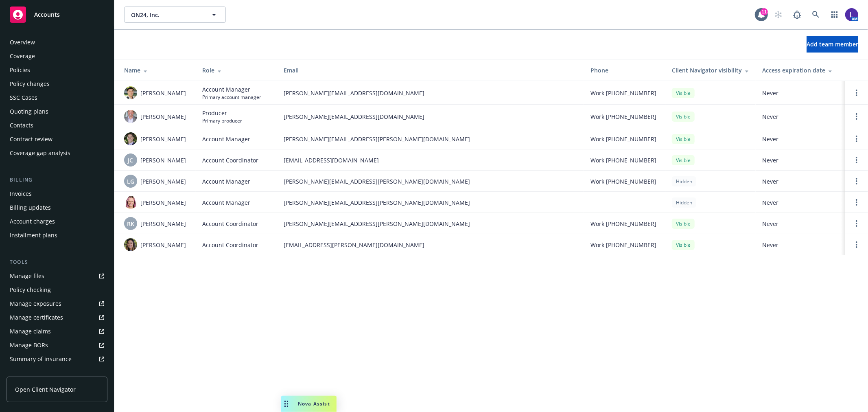 The width and height of the screenshot is (868, 412). I want to click on a: Manage BORs, so click(57, 345).